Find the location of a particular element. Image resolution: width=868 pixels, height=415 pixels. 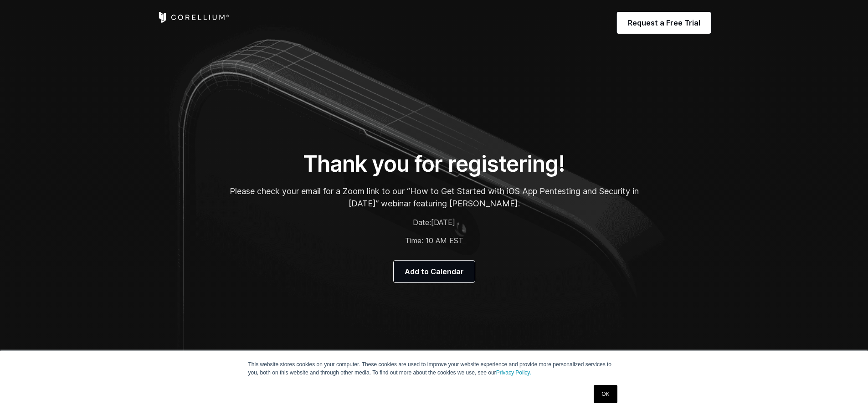

a: Privacy Policy. is located at coordinates (513, 373).